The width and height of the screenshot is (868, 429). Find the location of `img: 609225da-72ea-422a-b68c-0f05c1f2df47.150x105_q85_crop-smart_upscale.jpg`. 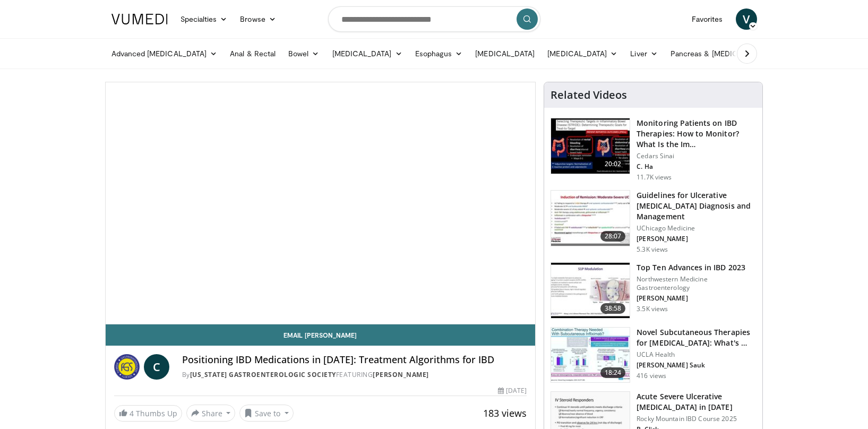

img: 609225da-72ea-422a-b68c-0f05c1f2df47.150x105_q85_crop-smart_upscale.jpg is located at coordinates (590, 146).